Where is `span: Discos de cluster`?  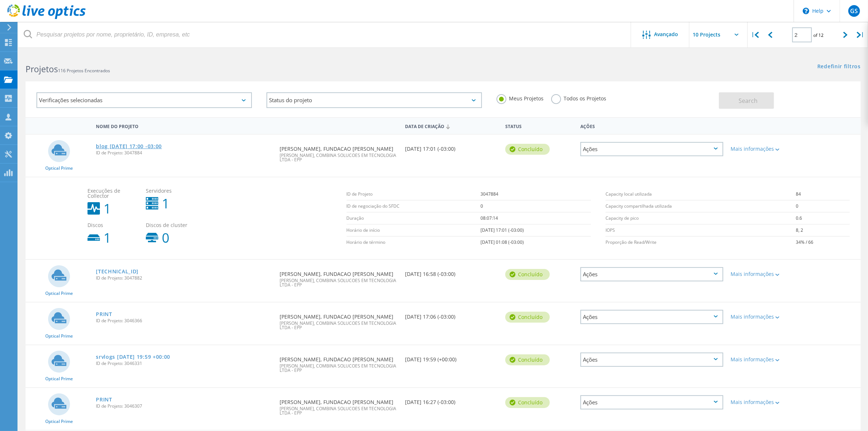 span: Discos de cluster is located at coordinates (171, 225).